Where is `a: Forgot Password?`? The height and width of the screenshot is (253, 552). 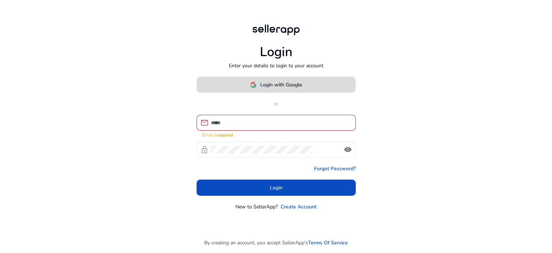 a: Forgot Password? is located at coordinates (335, 168).